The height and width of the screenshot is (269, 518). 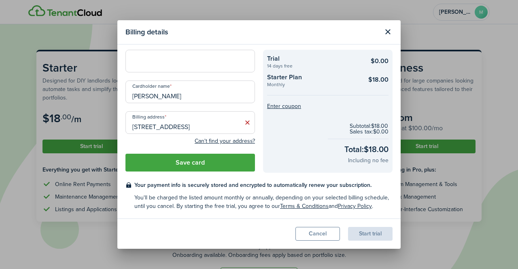 I want to click on checkout-summary-item-main-price: $0.00, so click(x=379, y=61).